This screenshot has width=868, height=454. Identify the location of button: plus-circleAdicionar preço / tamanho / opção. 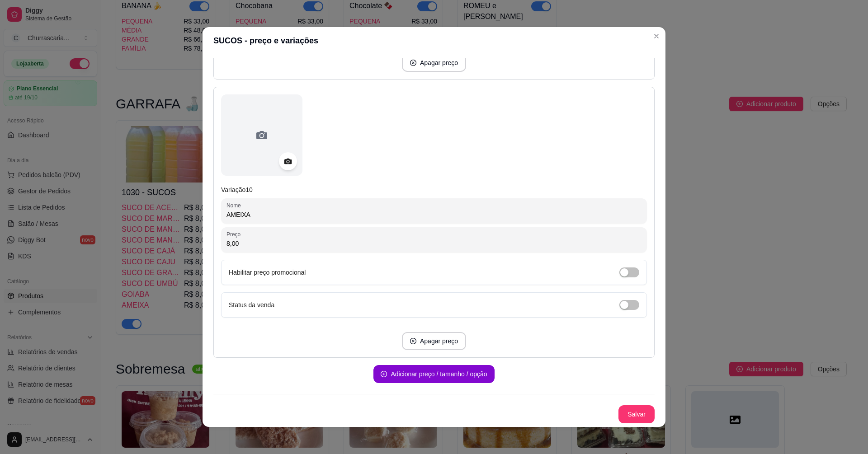
(434, 374).